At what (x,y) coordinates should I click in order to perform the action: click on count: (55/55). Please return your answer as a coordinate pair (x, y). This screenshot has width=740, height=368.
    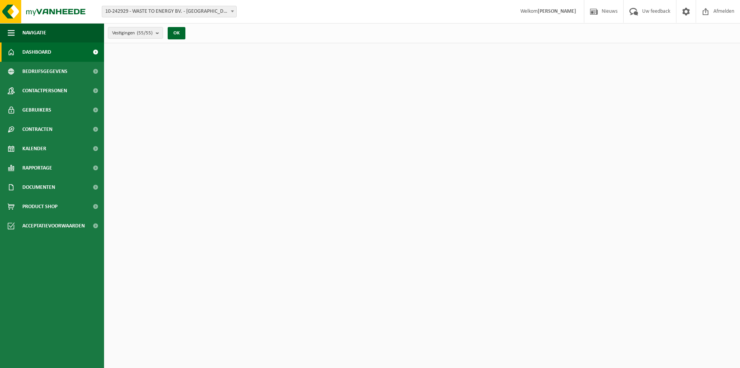
    Looking at the image, I should click on (145, 33).